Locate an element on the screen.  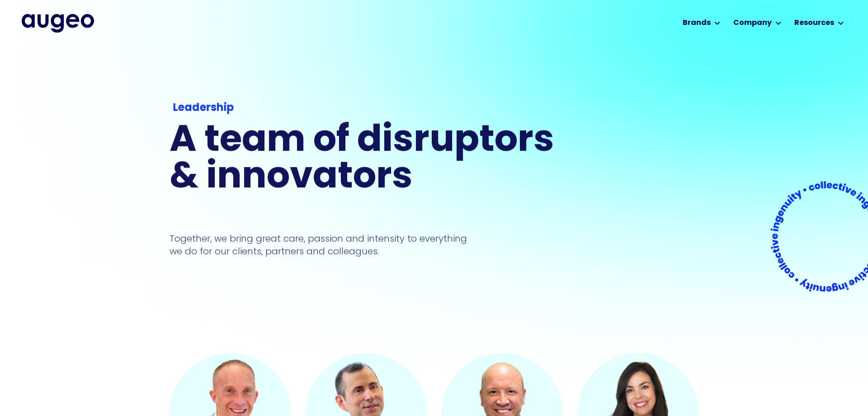
div: Leadership is located at coordinates (365, 108).